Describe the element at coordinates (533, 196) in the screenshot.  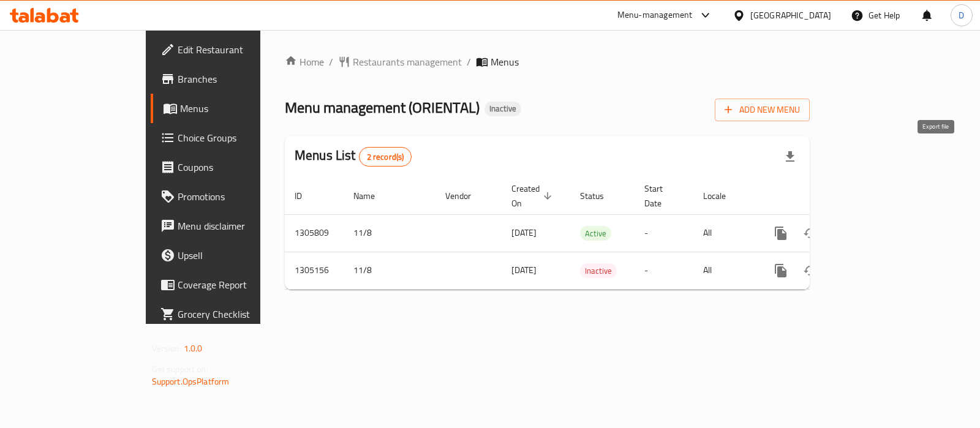
I see `span: Created On` at that location.